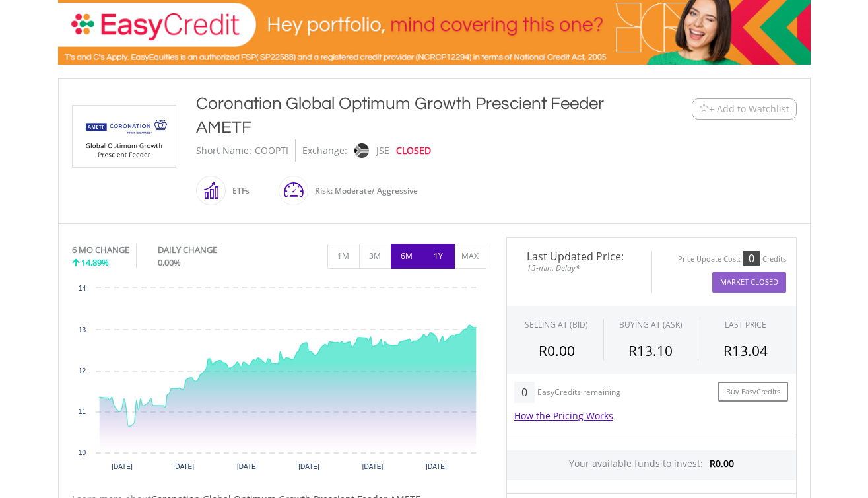 The width and height of the screenshot is (868, 498). What do you see at coordinates (238, 191) in the screenshot?
I see `div: ETFs` at bounding box center [238, 191].